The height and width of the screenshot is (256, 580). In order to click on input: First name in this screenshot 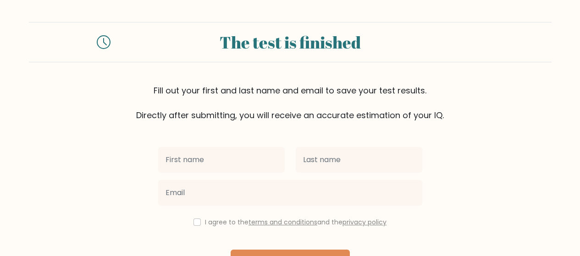, I will do `click(222, 160)`.